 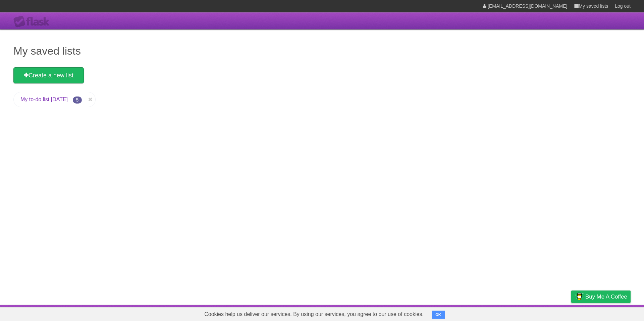 What do you see at coordinates (314, 314) in the screenshot?
I see `span: Cookies help us deliver our services. By using our services, you agree to our use of cookies.` at bounding box center [314, 314].